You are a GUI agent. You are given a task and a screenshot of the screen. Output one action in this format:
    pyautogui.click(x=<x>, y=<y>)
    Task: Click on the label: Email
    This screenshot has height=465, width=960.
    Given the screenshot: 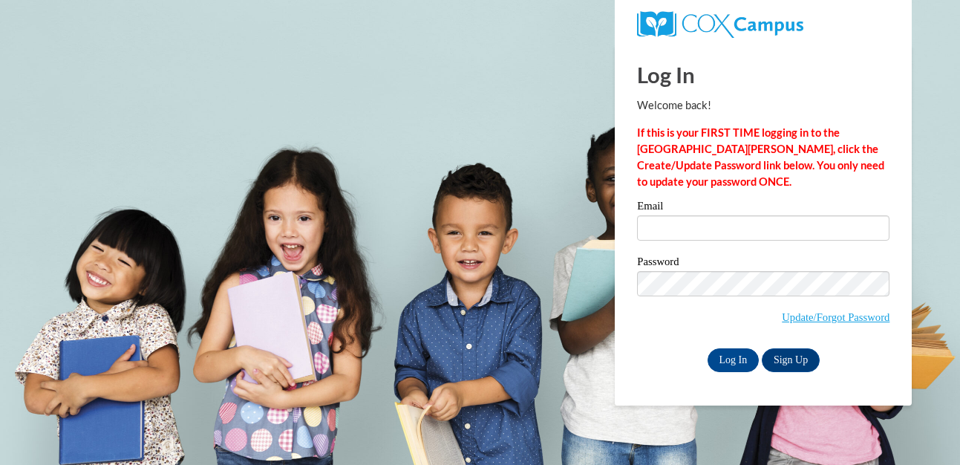 What is the action you would take?
    pyautogui.click(x=763, y=208)
    